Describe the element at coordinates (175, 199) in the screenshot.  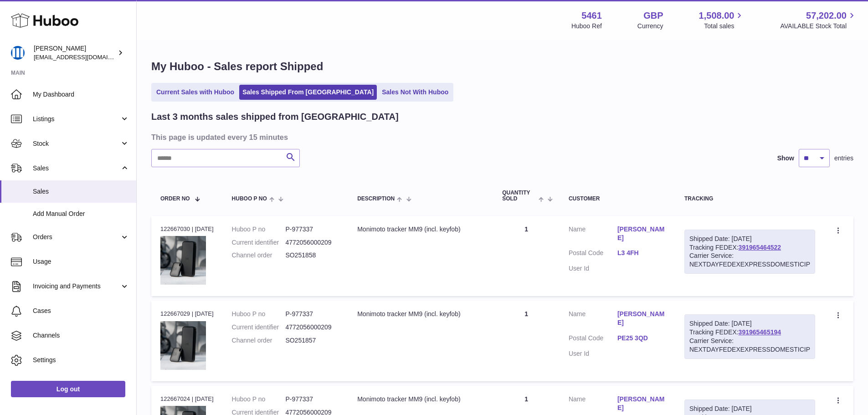
I see `span: Order No` at that location.